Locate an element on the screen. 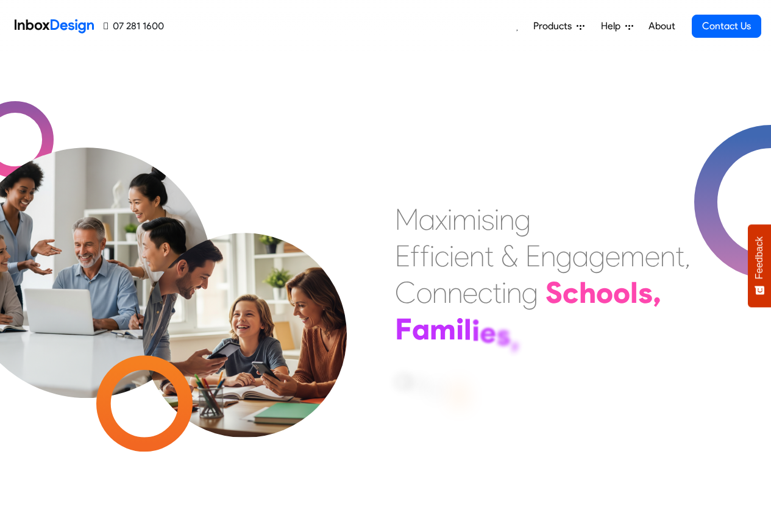 The height and width of the screenshot is (532, 771). button: Feedback - Show survey is located at coordinates (759, 266).